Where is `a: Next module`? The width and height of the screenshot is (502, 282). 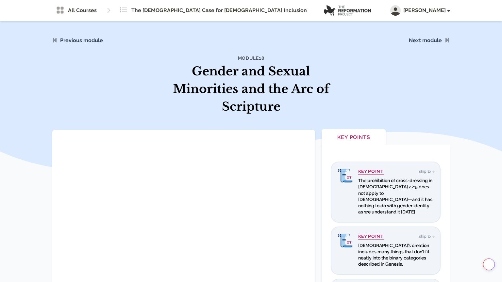
a: Next module is located at coordinates (425, 40).